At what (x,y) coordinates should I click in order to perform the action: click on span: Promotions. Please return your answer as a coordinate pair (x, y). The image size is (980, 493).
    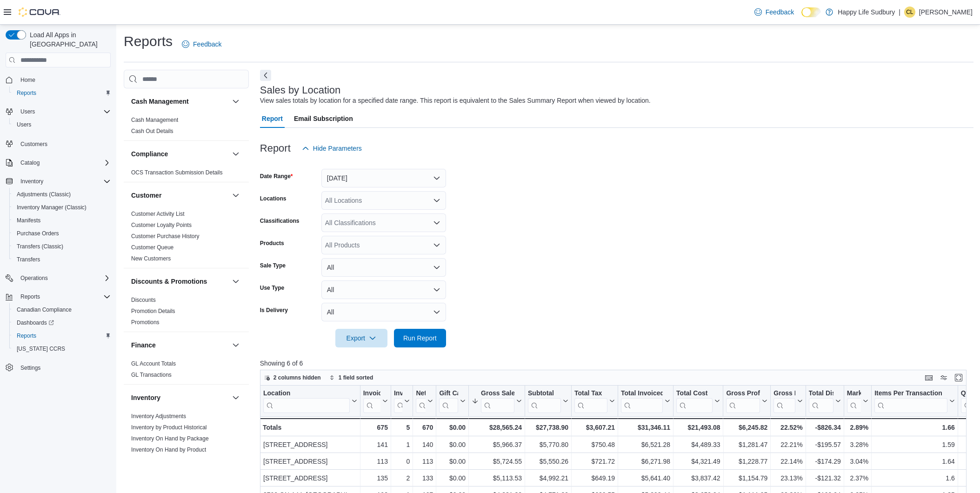
    Looking at the image, I should click on (145, 322).